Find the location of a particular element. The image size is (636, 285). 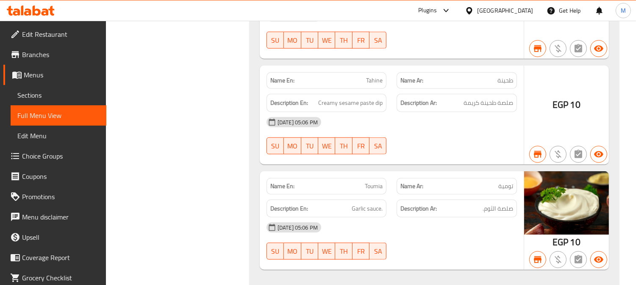

span: Upsell is located at coordinates (61, 238).